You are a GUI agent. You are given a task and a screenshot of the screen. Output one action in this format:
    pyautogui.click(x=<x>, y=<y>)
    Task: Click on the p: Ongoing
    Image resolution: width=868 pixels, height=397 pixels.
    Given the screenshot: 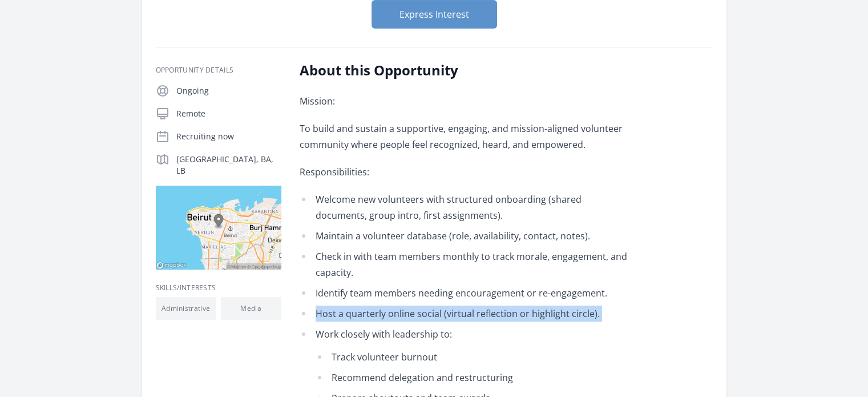 What is the action you would take?
    pyautogui.click(x=229, y=91)
    